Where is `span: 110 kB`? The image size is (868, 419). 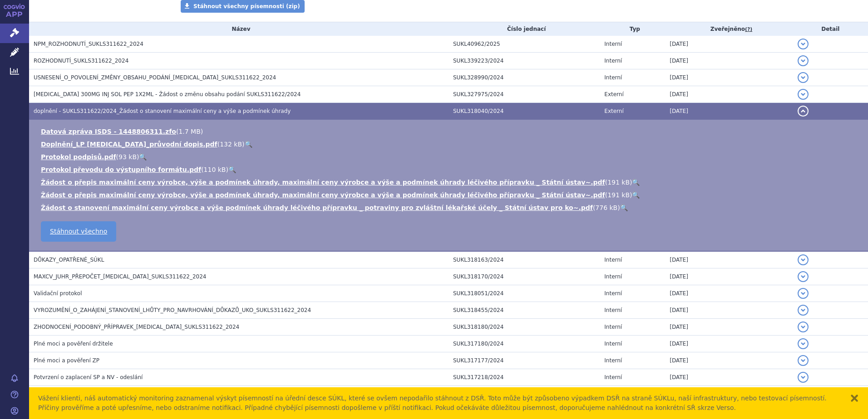 span: 110 kB is located at coordinates (215, 170).